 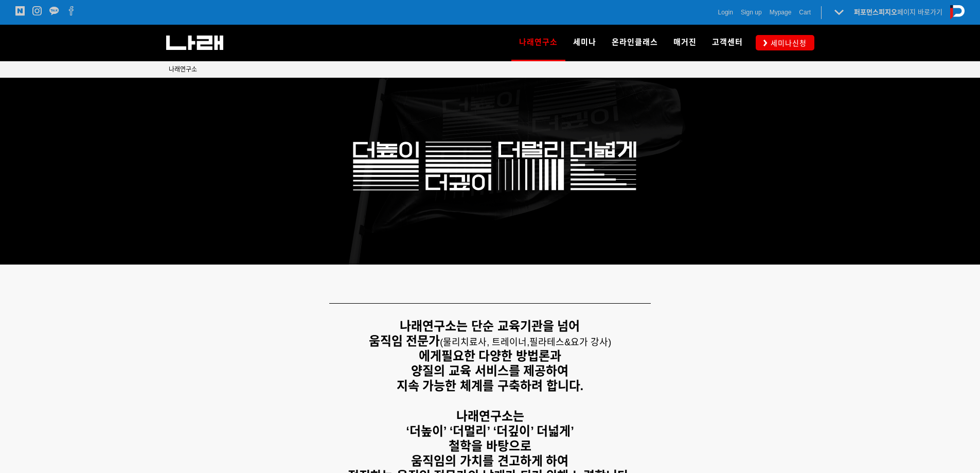 What do you see at coordinates (490, 385) in the screenshot?
I see `strong: 지속 가능한 체계를 구축하려 합니다.` at bounding box center [490, 385].